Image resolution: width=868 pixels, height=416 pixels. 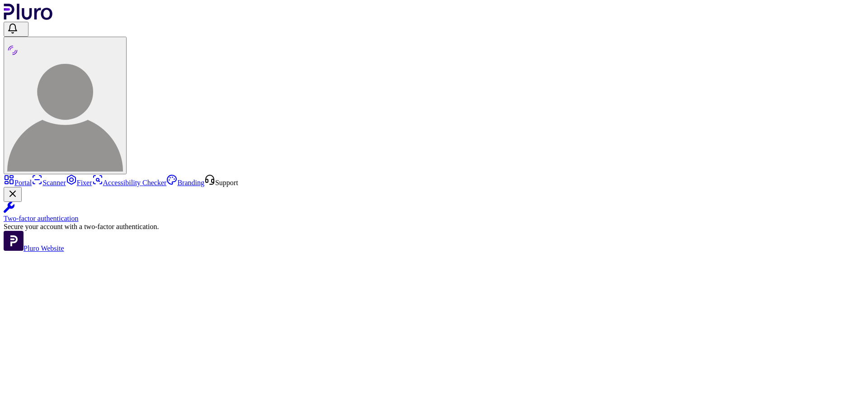 What do you see at coordinates (79, 182) in the screenshot?
I see `a: Fixer` at bounding box center [79, 182].